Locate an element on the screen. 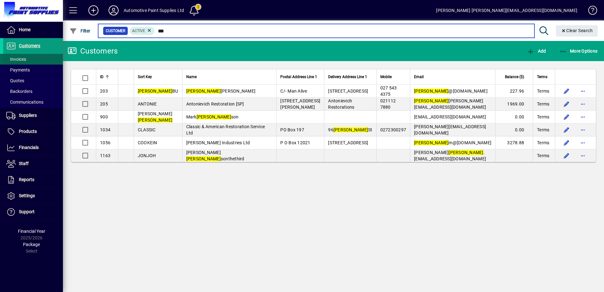 This screenshot has height=292, width=604. td: 227.96 is located at coordinates (514, 91).